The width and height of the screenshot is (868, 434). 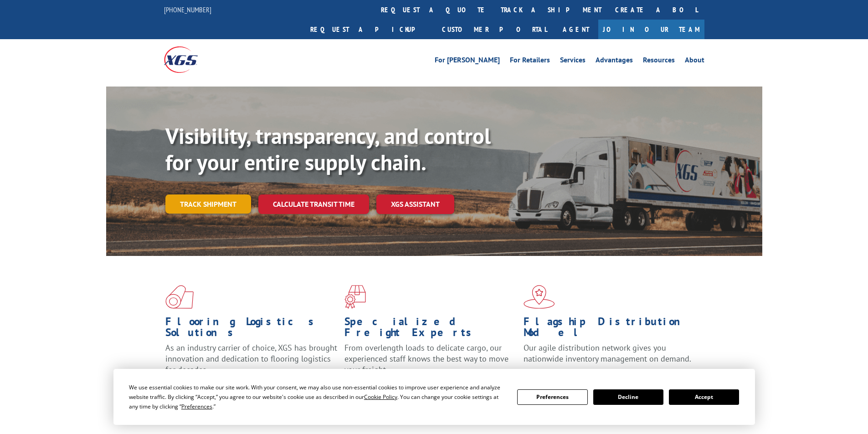 What do you see at coordinates (314, 204) in the screenshot?
I see `a: Calculate transit time` at bounding box center [314, 204].